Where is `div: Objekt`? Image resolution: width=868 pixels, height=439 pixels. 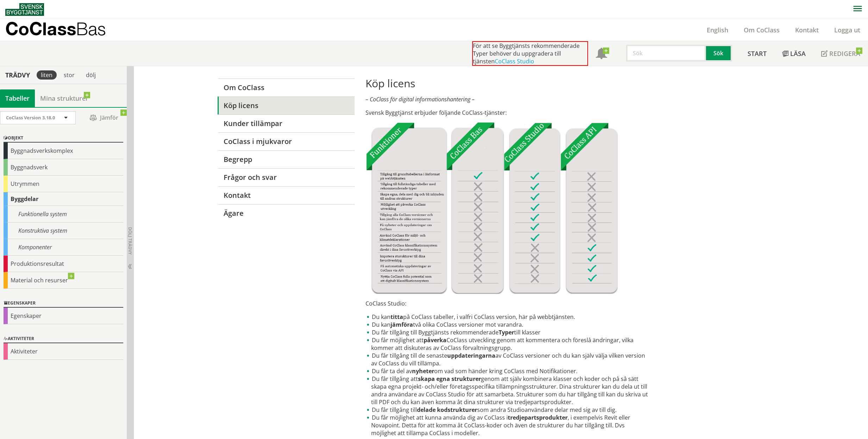
div: Objekt is located at coordinates (63, 138).